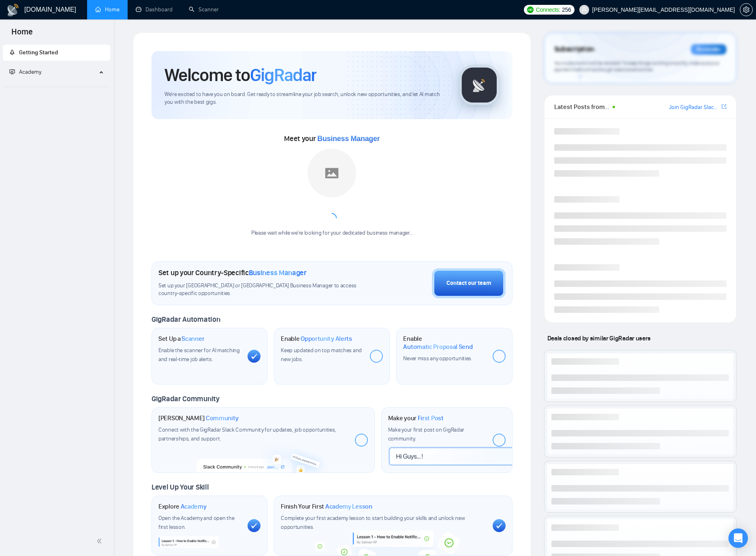 The image size is (756, 556). I want to click on a: setting, so click(746, 10).